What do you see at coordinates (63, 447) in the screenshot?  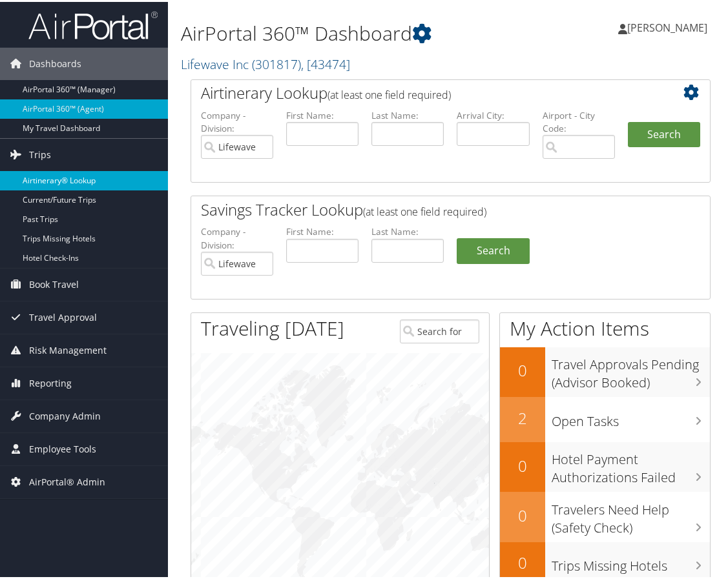 I see `span: Employee Tools` at bounding box center [63, 447].